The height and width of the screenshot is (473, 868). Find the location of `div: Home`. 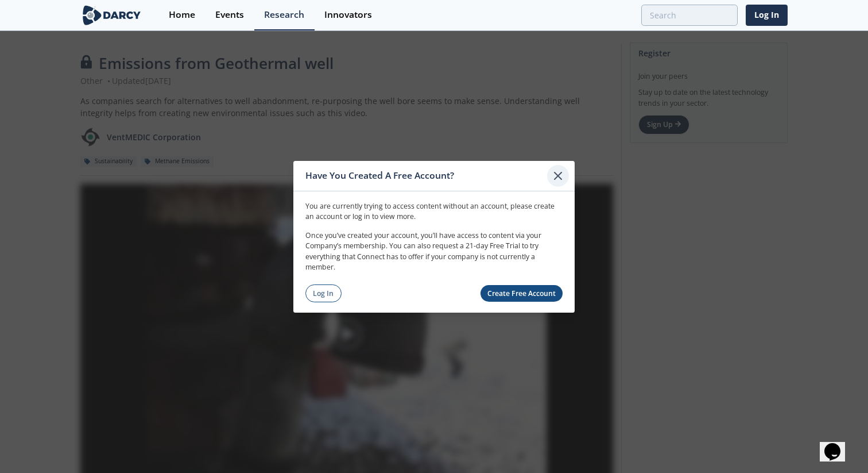

div: Home is located at coordinates (181, 15).